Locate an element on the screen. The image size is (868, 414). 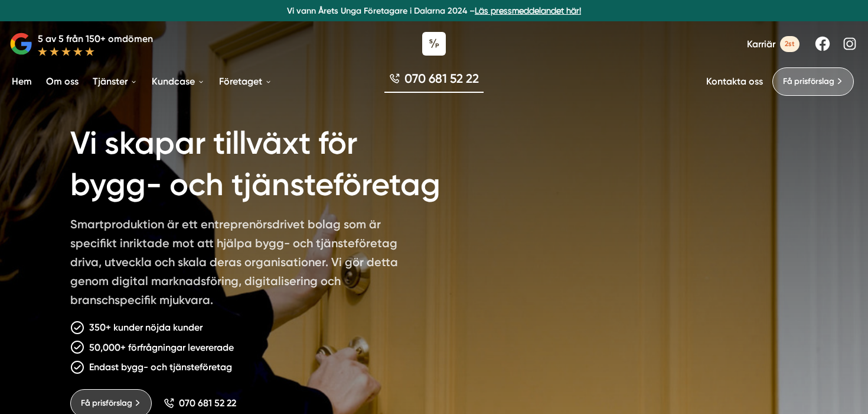
p: 350+ kunder nöjda kunder is located at coordinates (146, 327).